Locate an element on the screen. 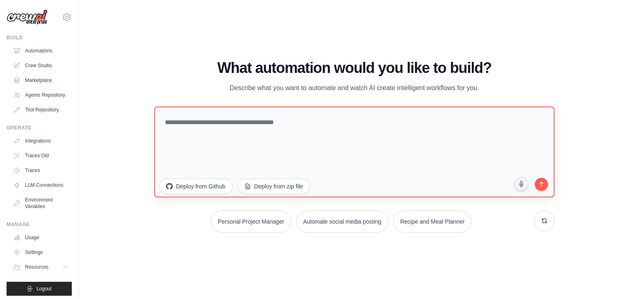 The width and height of the screenshot is (630, 299). span: Resources is located at coordinates (36, 267).